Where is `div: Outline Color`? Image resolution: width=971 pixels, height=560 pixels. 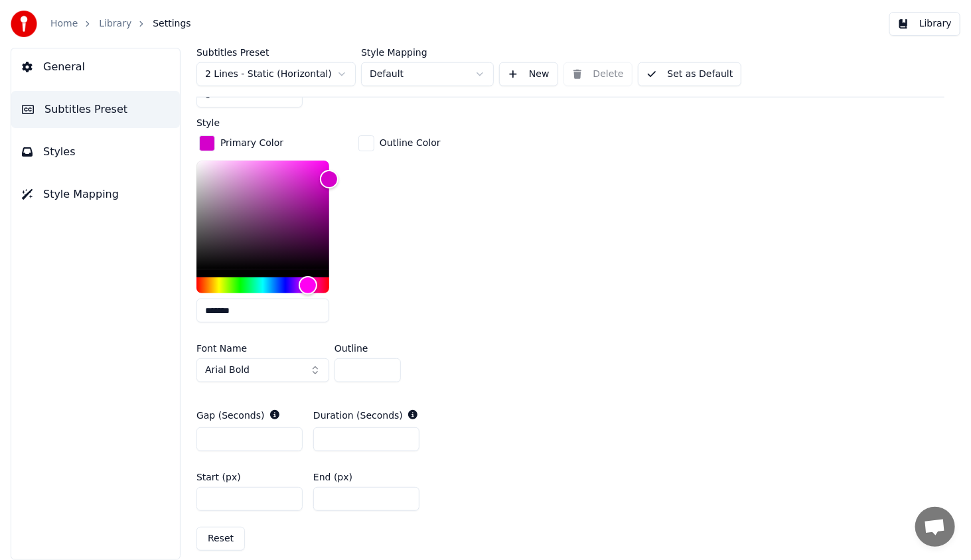
div: Outline Color is located at coordinates (410, 143).